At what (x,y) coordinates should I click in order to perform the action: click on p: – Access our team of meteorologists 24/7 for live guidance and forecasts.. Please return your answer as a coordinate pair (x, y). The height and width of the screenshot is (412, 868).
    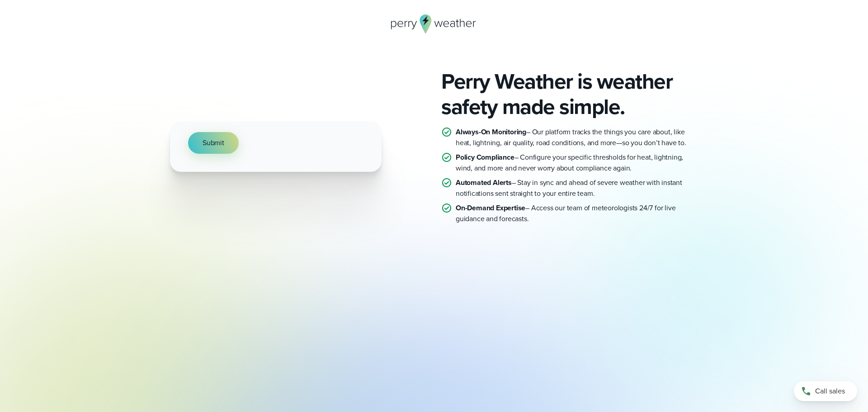
    Looking at the image, I should click on (576, 213).